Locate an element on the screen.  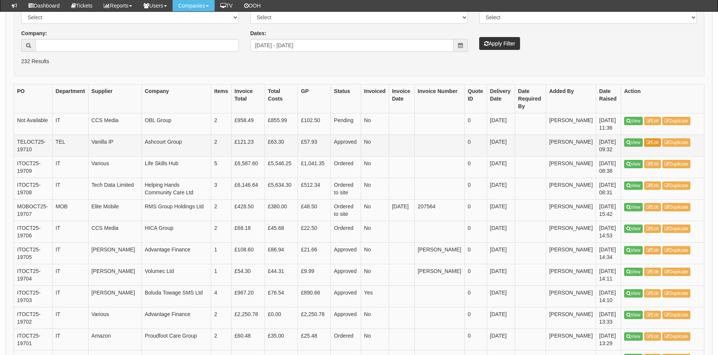
p: 232 Results is located at coordinates (359, 61).